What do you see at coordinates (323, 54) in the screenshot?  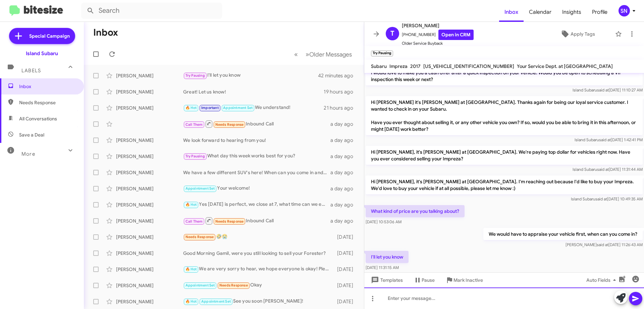 I see `nav: Page navigation example` at bounding box center [323, 54].